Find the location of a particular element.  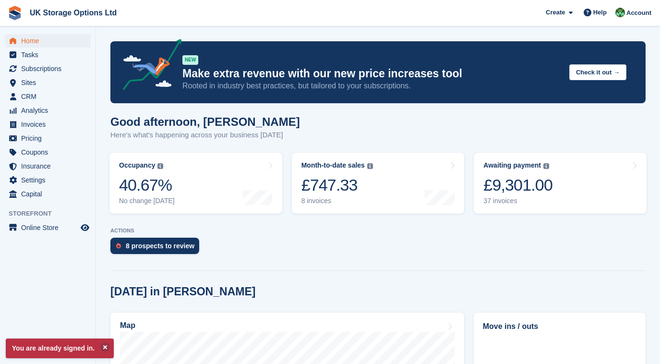

img: price-adjustments-announcement-icon-8257ccfd72463d97f412b2fc003d46551f7dbcb40ab6d574587a9cd5c0d94... is located at coordinates (148, 66).